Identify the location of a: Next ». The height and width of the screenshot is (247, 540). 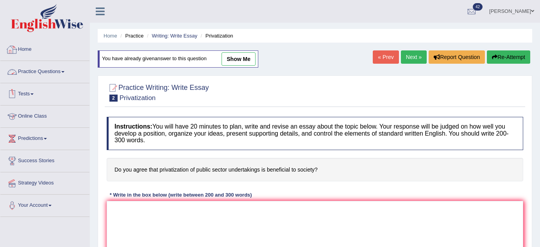
(414, 57).